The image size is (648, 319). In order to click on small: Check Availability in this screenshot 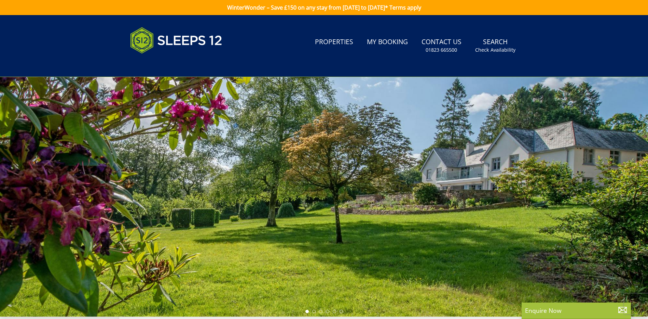, I will do `click(496, 50)`.